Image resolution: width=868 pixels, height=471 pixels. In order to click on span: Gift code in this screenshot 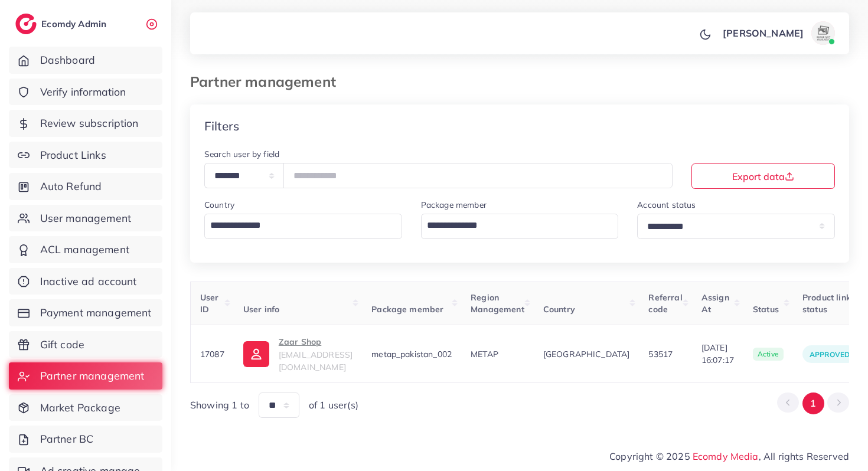, I will do `click(62, 345)`.